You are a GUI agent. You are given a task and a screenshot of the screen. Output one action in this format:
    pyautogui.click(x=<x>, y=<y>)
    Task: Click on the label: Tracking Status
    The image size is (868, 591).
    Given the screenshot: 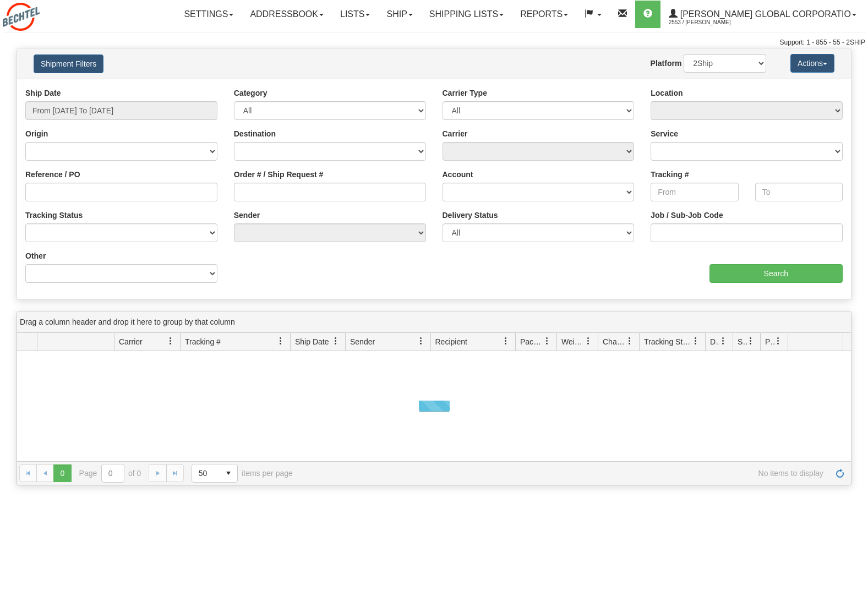 What is the action you would take?
    pyautogui.click(x=54, y=215)
    